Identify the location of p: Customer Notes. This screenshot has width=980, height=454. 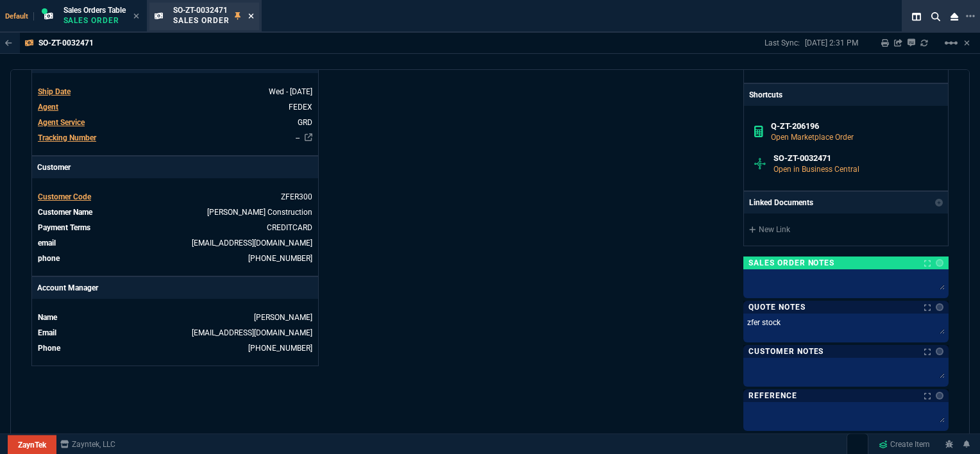
(786, 352).